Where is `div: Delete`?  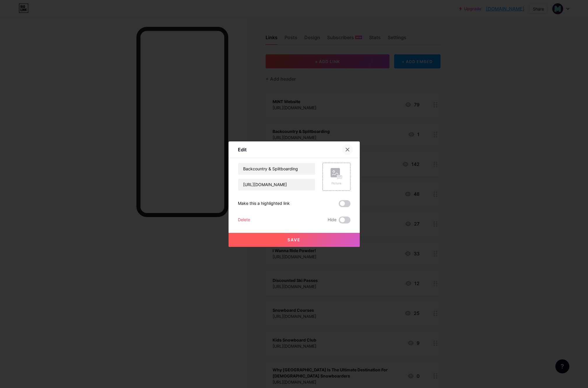
div: Delete is located at coordinates (244, 220).